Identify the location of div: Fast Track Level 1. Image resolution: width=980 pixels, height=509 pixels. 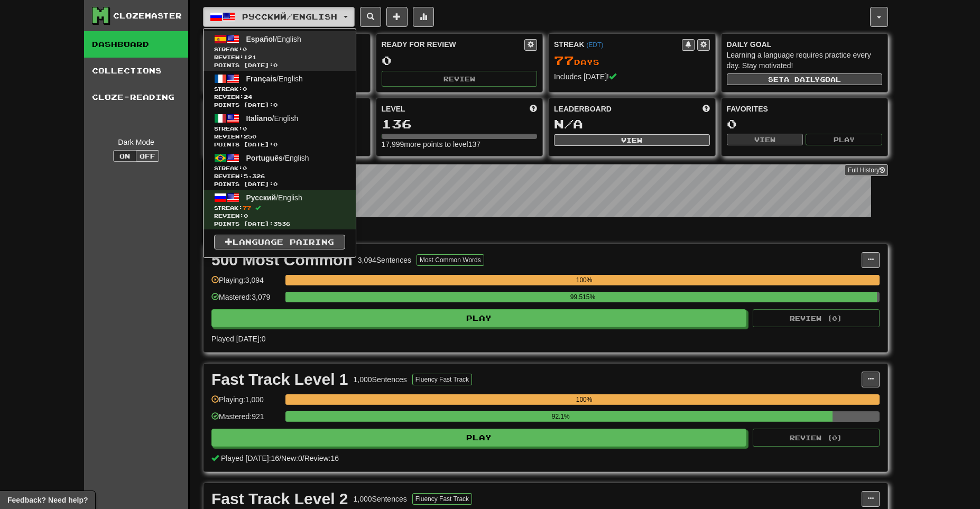
(279, 379).